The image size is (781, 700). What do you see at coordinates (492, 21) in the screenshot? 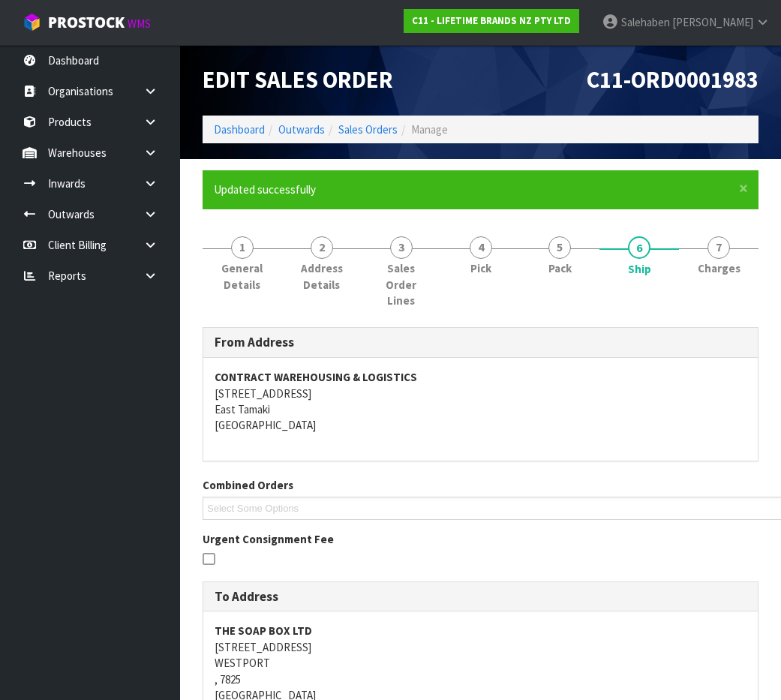
I see `a: C11 - LIFETIME BRANDS NZ PTY LTD` at bounding box center [492, 21].